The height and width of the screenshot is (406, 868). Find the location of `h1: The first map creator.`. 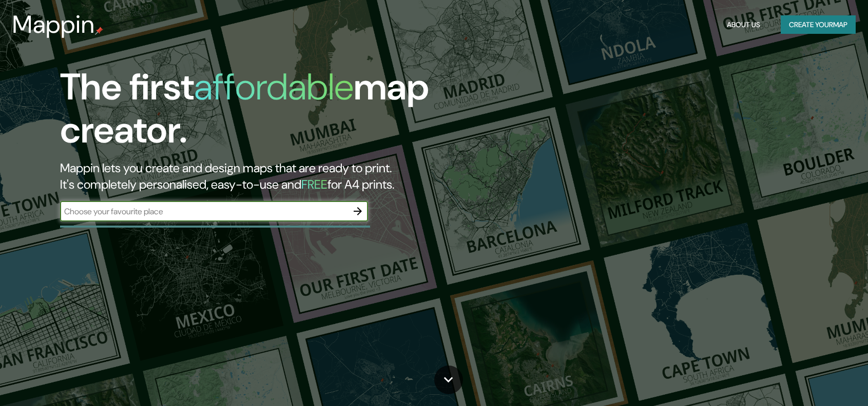

h1: The first map creator. is located at coordinates (277, 113).